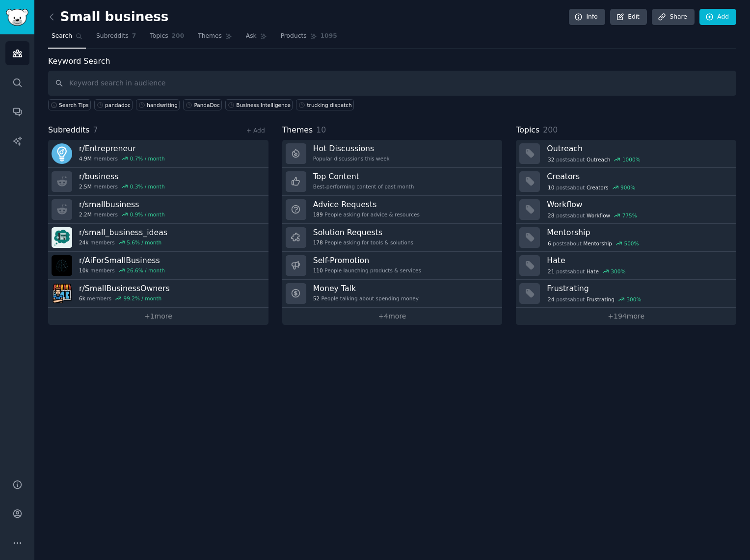 This screenshot has height=560, width=750. Describe the element at coordinates (597, 188) in the screenshot. I see `span: Creators` at that location.